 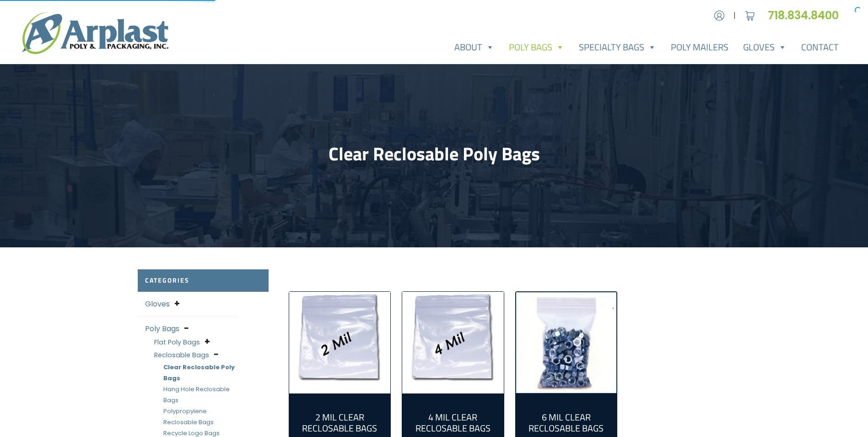 What do you see at coordinates (203, 280) in the screenshot?
I see `h2: Categories` at bounding box center [203, 280].